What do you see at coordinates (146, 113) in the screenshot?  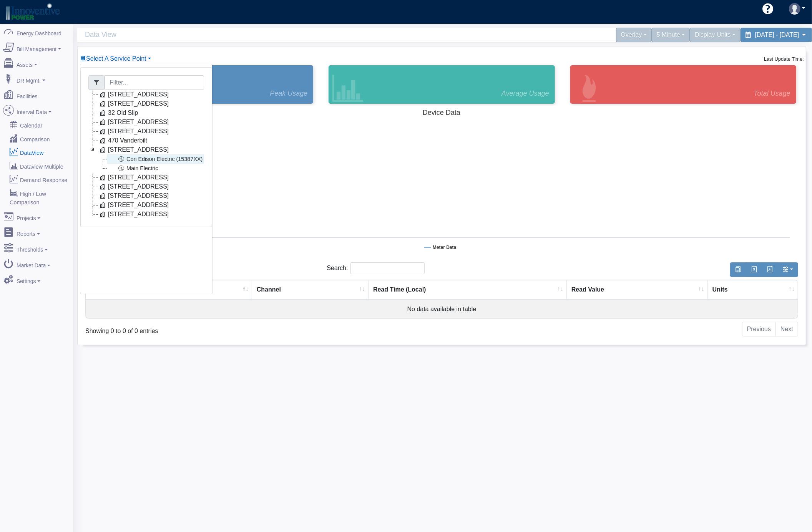 I see `li: 32 Old Slip` at bounding box center [146, 113].